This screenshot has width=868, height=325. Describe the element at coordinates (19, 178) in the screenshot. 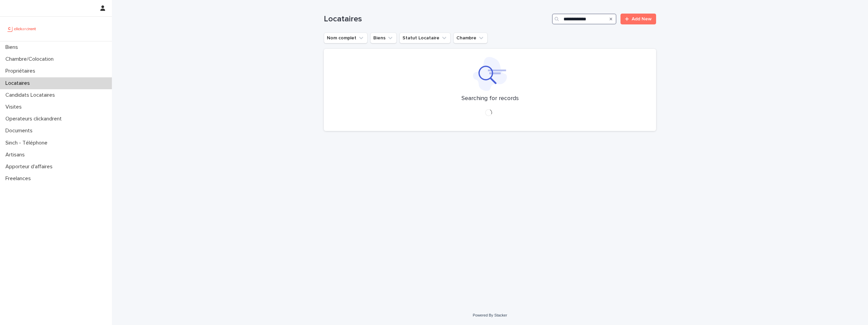

I see `p: Freelances` at that location.